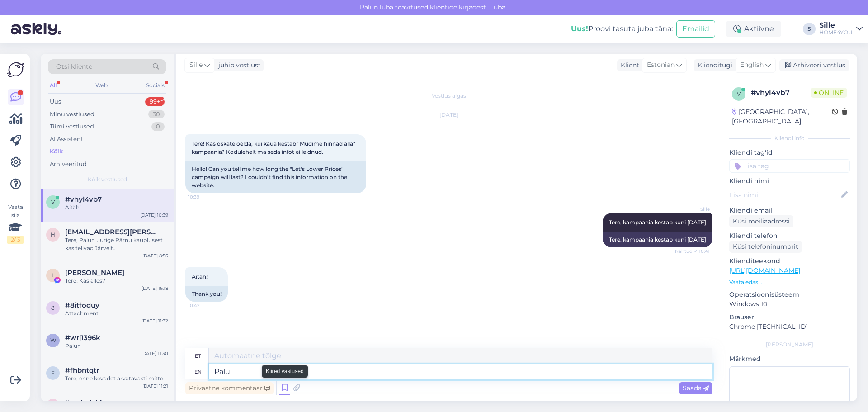 The height and width of the screenshot is (412, 868). I want to click on p: Windows 10, so click(789, 304).